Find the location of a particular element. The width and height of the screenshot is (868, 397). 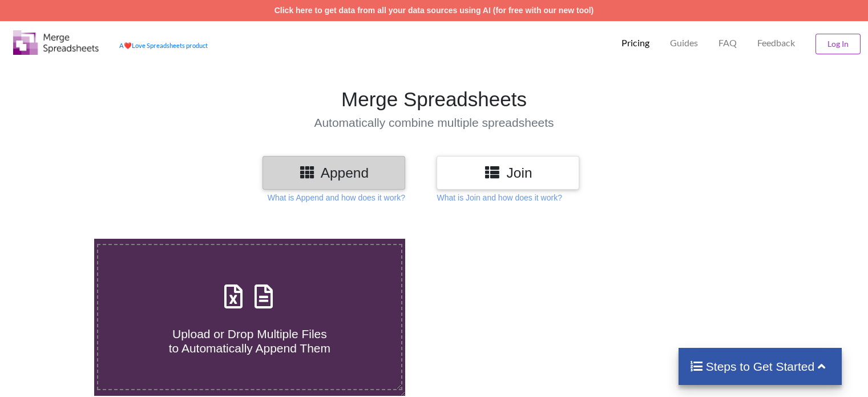

a: Click here to get data from all your data sources using AI (for free with our new tool) is located at coordinates (434, 10).